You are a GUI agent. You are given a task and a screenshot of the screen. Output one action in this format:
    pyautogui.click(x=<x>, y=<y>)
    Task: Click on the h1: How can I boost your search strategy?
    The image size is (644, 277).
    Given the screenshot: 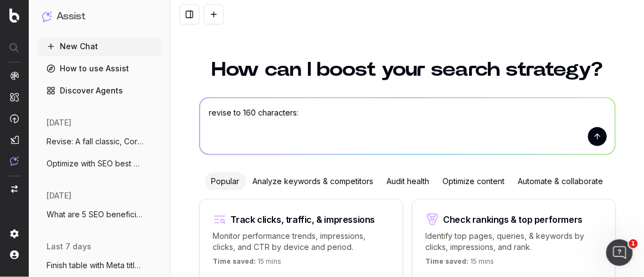 What is the action you would take?
    pyautogui.click(x=408, y=70)
    